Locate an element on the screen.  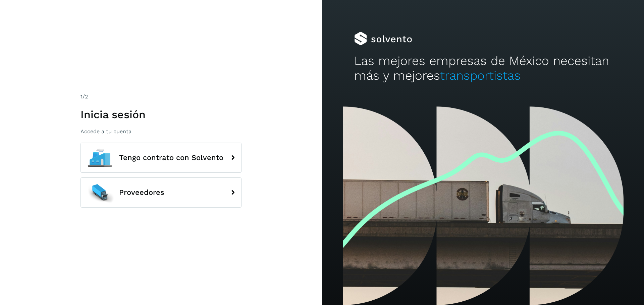
span: 1 is located at coordinates (82, 97).